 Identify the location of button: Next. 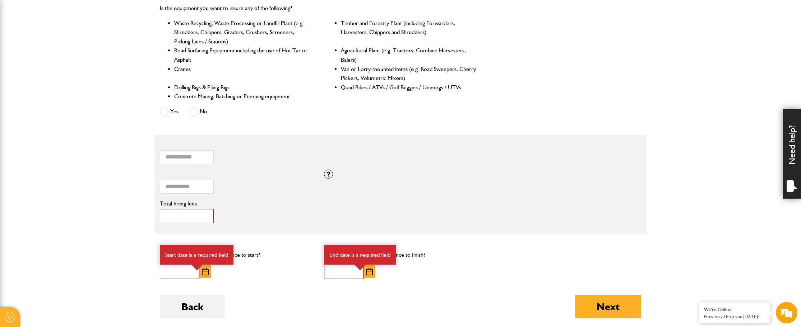
(608, 307).